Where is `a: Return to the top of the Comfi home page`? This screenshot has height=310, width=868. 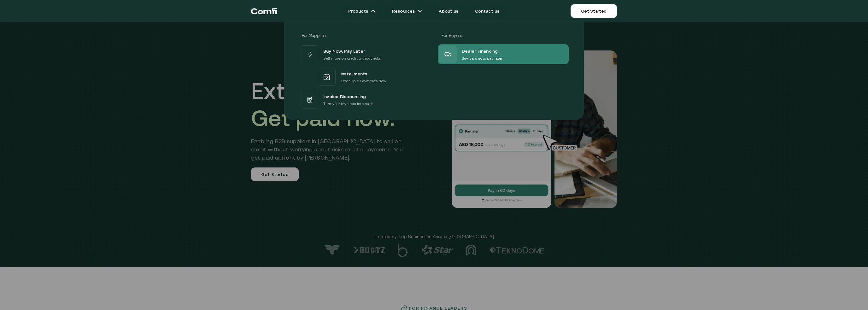
a: Return to the top of the Comfi home page is located at coordinates (264, 11).